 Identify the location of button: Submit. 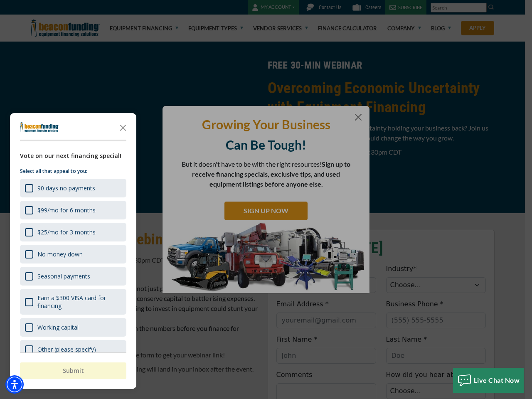
(73, 371).